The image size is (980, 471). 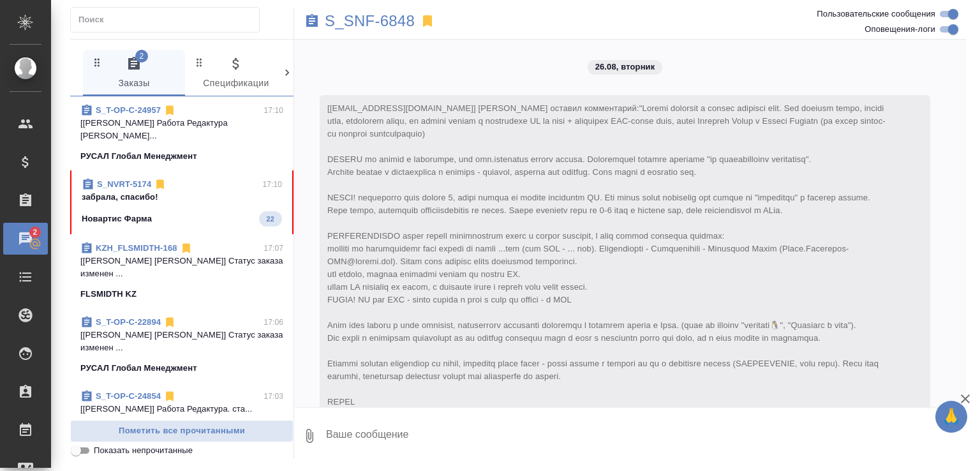 What do you see at coordinates (900, 29) in the screenshot?
I see `span: Оповещения-логи` at bounding box center [900, 29].